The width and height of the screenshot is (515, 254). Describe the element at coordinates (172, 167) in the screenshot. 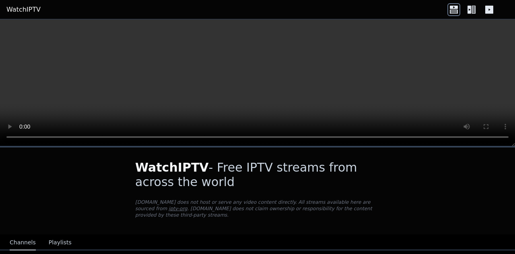

I see `span: WatchIPTV` at that location.